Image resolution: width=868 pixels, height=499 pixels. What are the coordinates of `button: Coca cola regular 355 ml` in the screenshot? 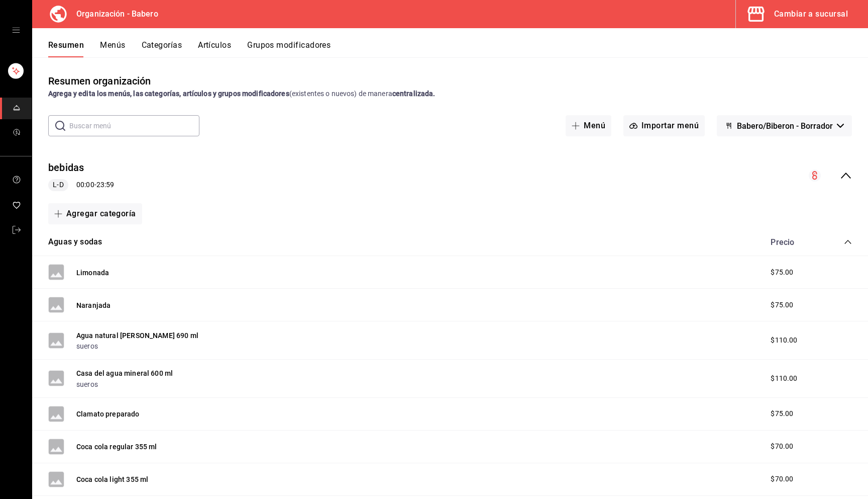 It's located at (116, 446).